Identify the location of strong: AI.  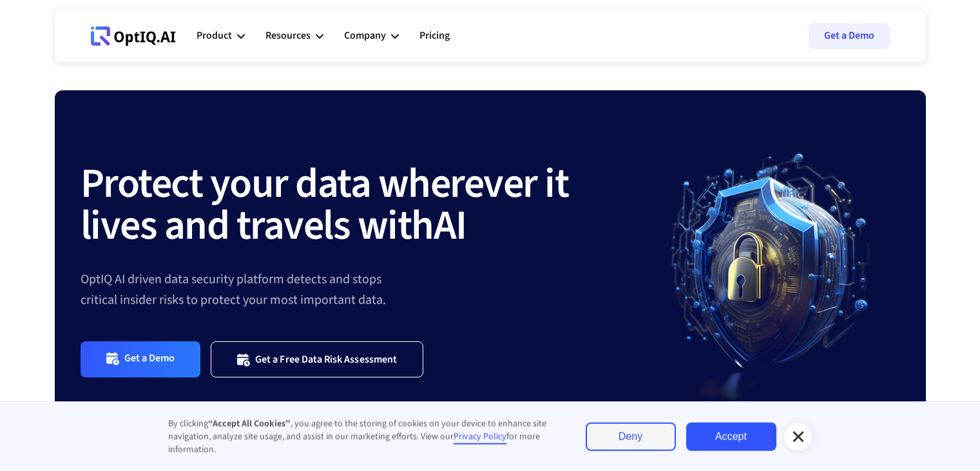
(450, 226).